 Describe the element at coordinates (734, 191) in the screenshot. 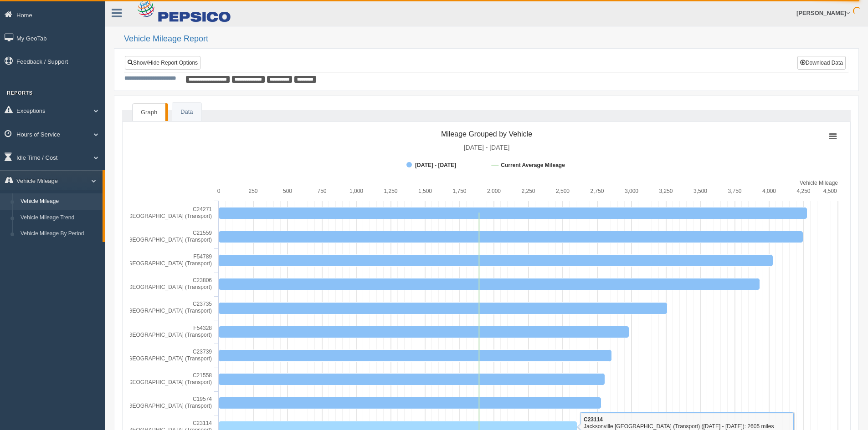

I see `text: 3,750` at that location.